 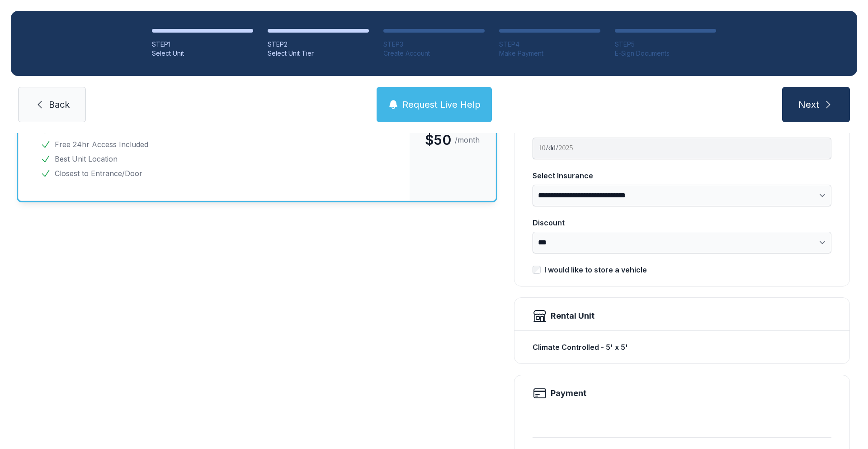 What do you see at coordinates (550, 54) in the screenshot?
I see `div: Make Payment` at bounding box center [550, 54].